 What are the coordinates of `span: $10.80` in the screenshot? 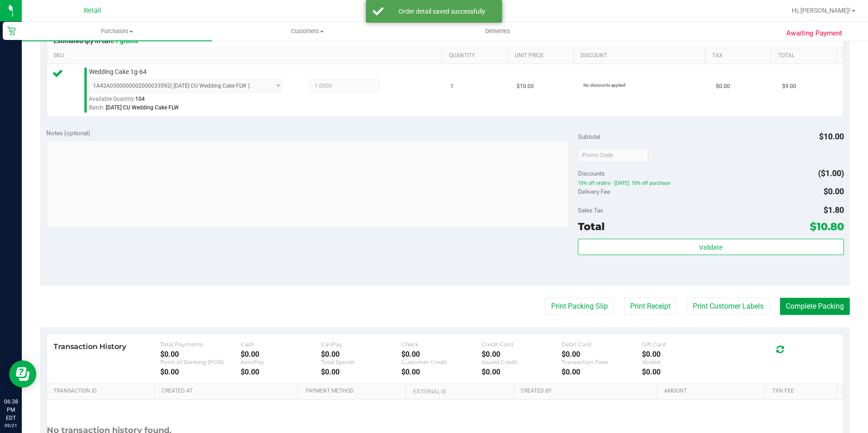 It's located at (827, 227).